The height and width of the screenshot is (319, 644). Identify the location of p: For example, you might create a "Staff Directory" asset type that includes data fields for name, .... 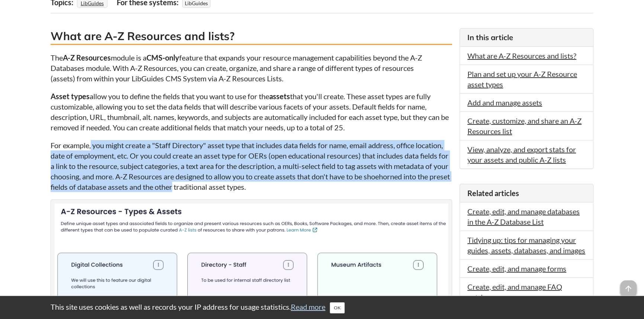
(251, 166).